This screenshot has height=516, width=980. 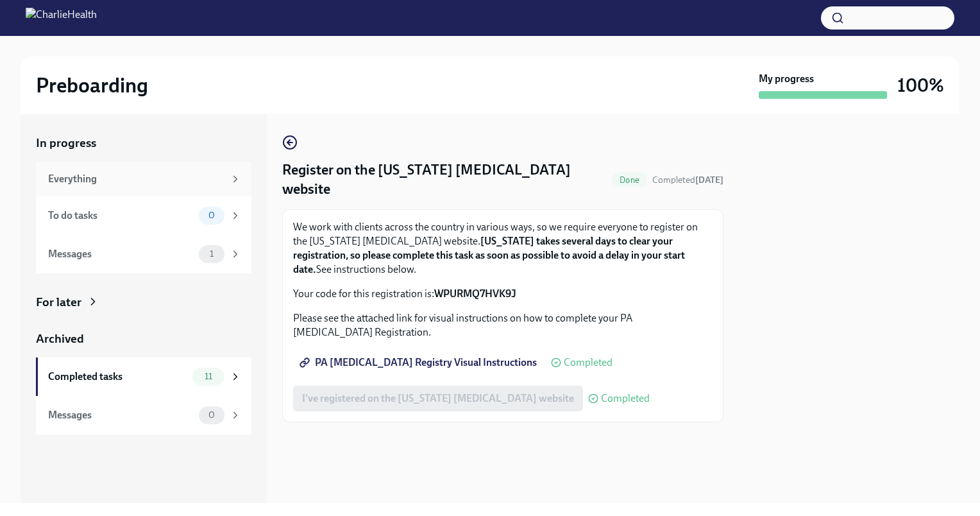 I want to click on a: Everything, so click(x=144, y=179).